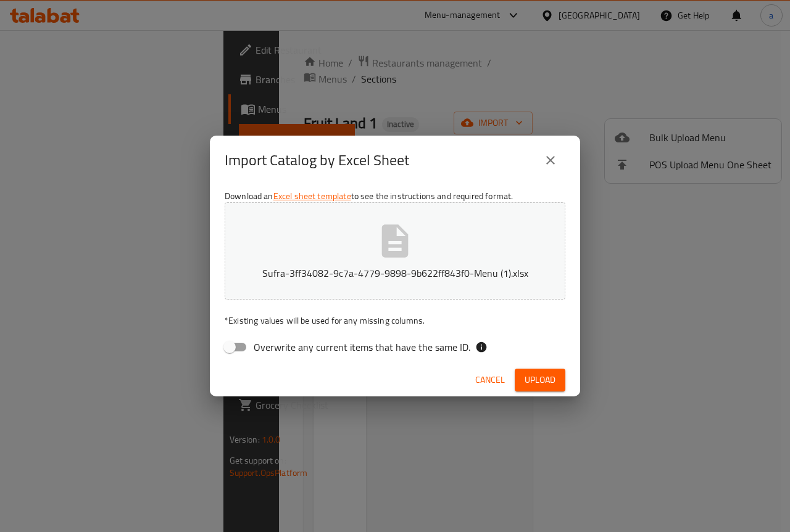  What do you see at coordinates (317, 160) in the screenshot?
I see `h2: Import Catalog by Excel Sheet` at bounding box center [317, 160].